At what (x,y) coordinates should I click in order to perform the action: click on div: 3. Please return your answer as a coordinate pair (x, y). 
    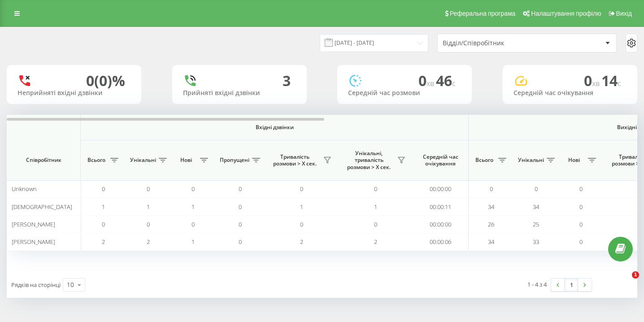
    Looking at the image, I should click on (286, 80).